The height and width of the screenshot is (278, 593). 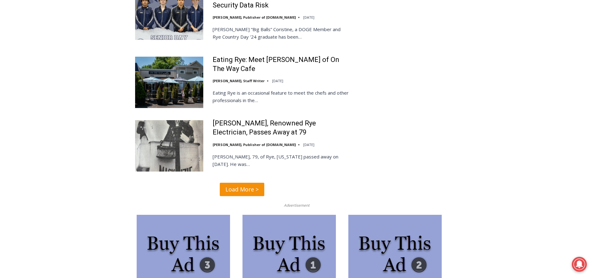 I want to click on span: Advertisement, so click(x=297, y=205).